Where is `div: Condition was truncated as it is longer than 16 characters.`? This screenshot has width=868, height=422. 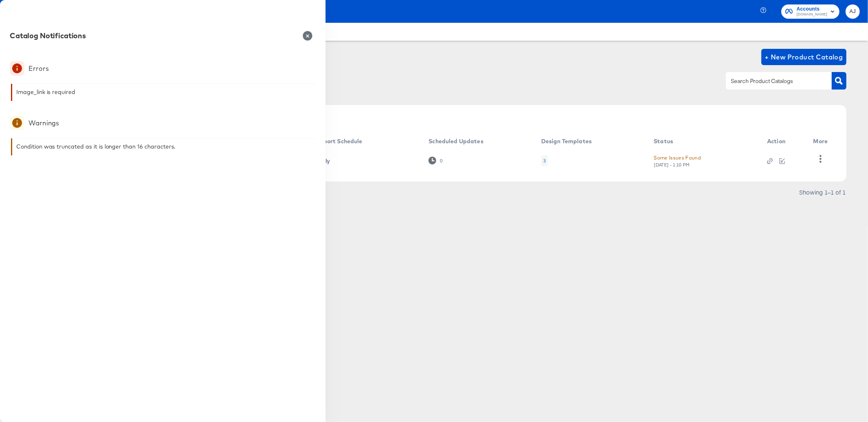 div: Condition was truncated as it is longer than 16 characters. is located at coordinates (96, 146).